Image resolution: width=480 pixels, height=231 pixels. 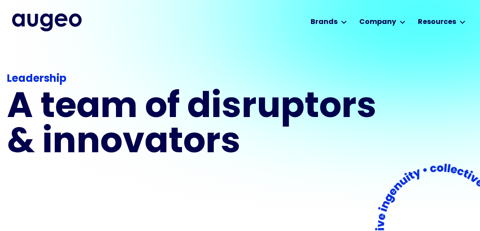 I want to click on img: Augeo's full logo in midnight blue., so click(x=47, y=22).